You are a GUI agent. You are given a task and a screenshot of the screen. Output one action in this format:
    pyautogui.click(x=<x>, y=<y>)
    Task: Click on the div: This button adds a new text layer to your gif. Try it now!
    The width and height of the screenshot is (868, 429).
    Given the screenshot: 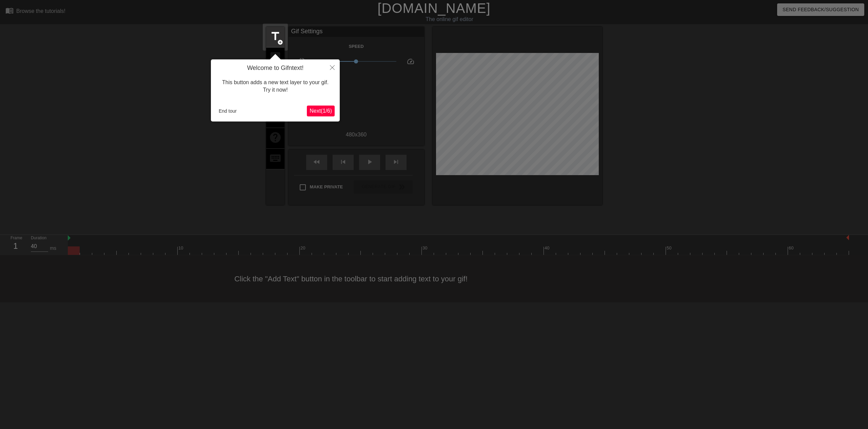 What is the action you would take?
    pyautogui.click(x=275, y=86)
    